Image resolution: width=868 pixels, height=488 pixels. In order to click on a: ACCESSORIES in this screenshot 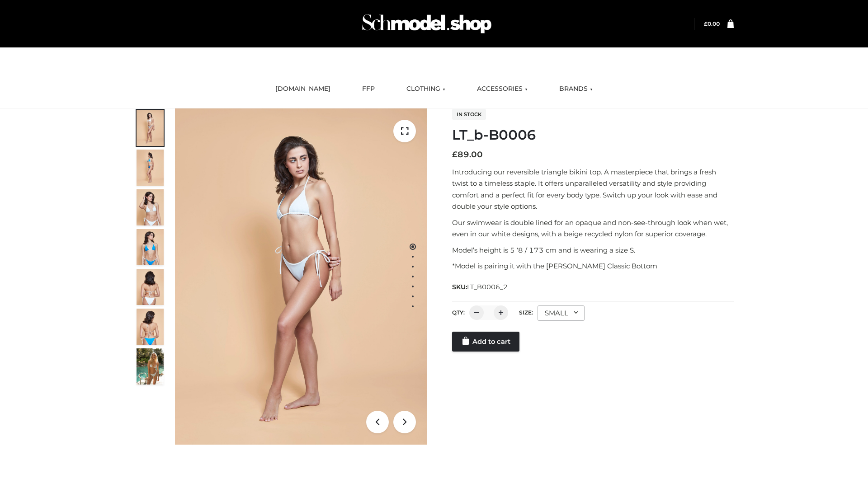, I will do `click(503, 89)`.